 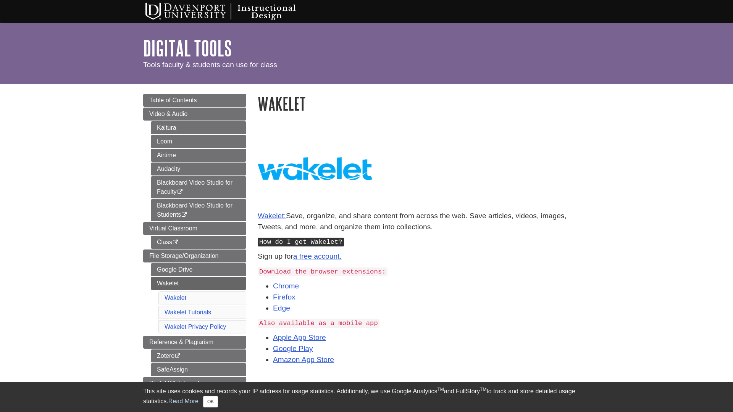 What do you see at coordinates (173, 228) in the screenshot?
I see `span: Virtual Classroom` at bounding box center [173, 228].